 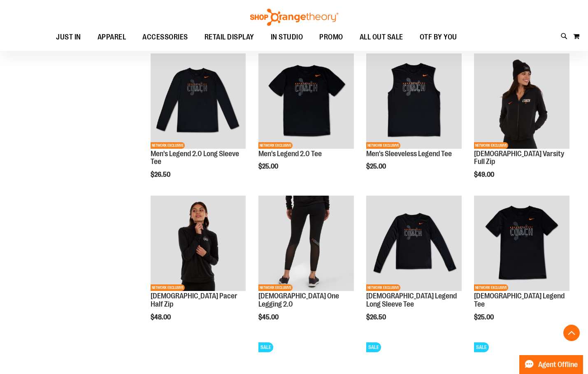 I want to click on a: OTF Mens Coach FA23 Legend 2.0 LS Tee - Black primary imageNETWORK EXCLUSIVE, so click(x=199, y=101).